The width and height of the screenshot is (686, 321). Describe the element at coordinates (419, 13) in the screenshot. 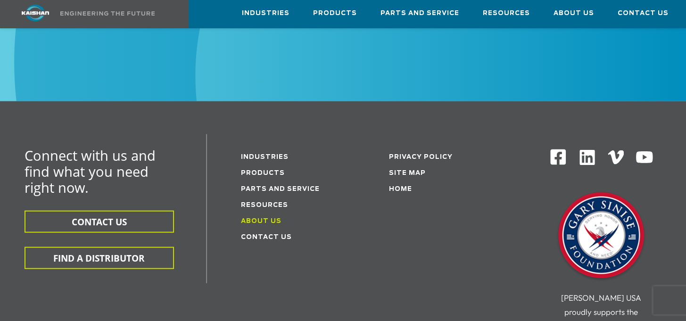

I see `a: Parts and Service` at that location.